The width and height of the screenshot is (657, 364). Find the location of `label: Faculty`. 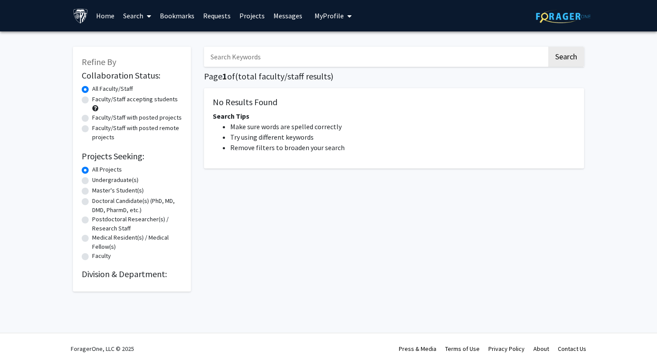

label: Faculty is located at coordinates (101, 256).